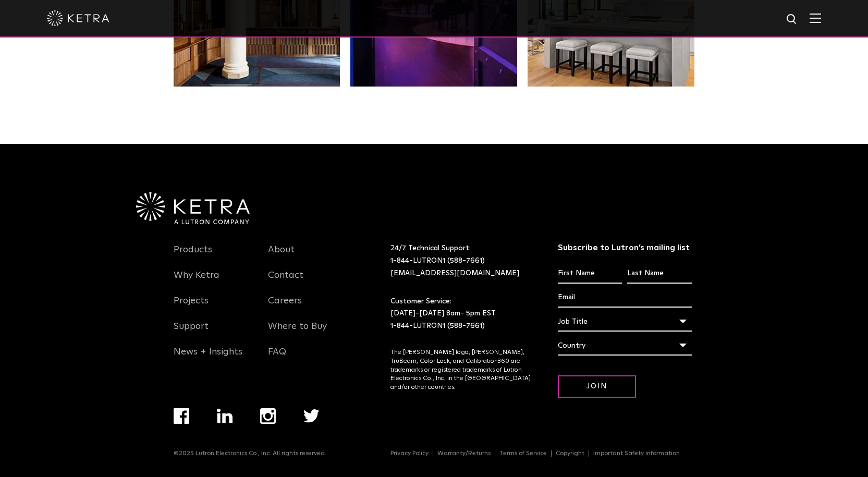 The width and height of the screenshot is (868, 477). Describe the element at coordinates (625, 322) in the screenshot. I see `div: Job Title` at that location.